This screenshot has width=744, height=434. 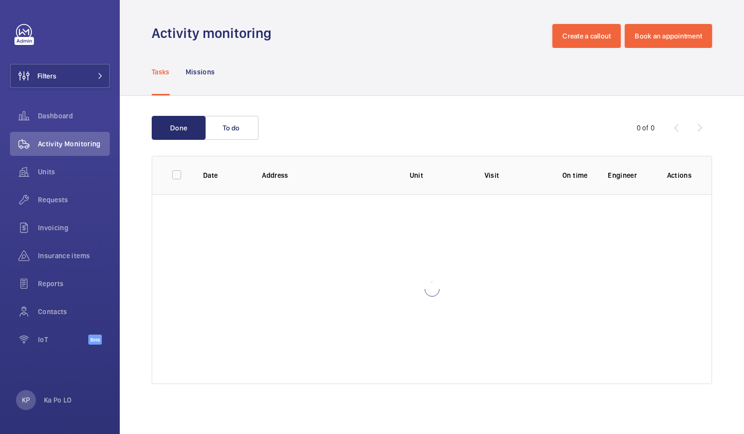 What do you see at coordinates (74, 284) in the screenshot?
I see `span: Reports` at bounding box center [74, 284].